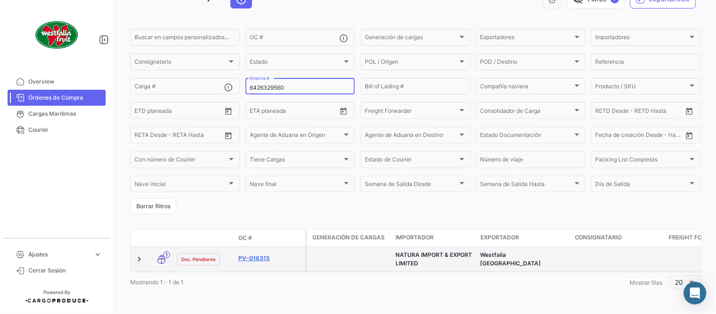  What do you see at coordinates (527, 39) in the screenshot?
I see `span: Exportadores` at bounding box center [527, 39].